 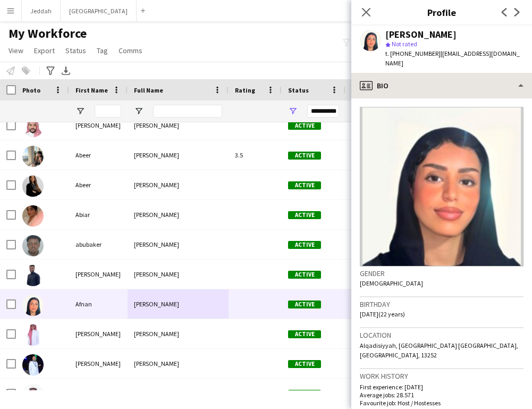 I want to click on img: Abiar Alshikh, so click(x=33, y=216).